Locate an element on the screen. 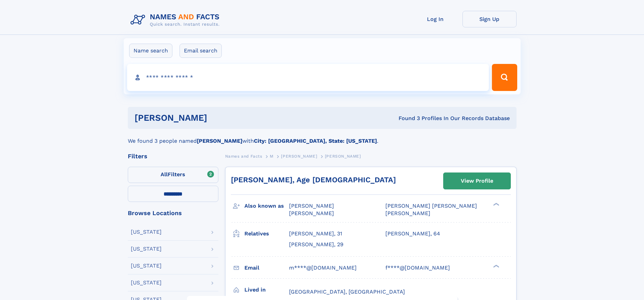 The width and height of the screenshot is (644, 300). div: View Profile is located at coordinates (477, 181).